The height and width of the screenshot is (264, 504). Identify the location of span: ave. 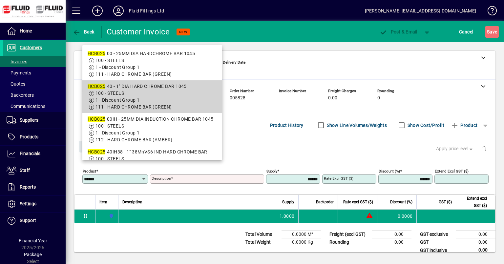
(492, 32).